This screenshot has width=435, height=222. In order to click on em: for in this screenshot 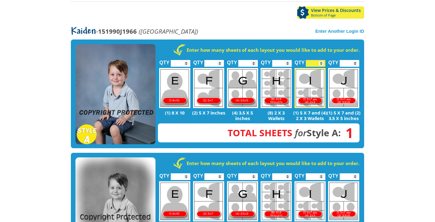, I will do `click(301, 132)`.